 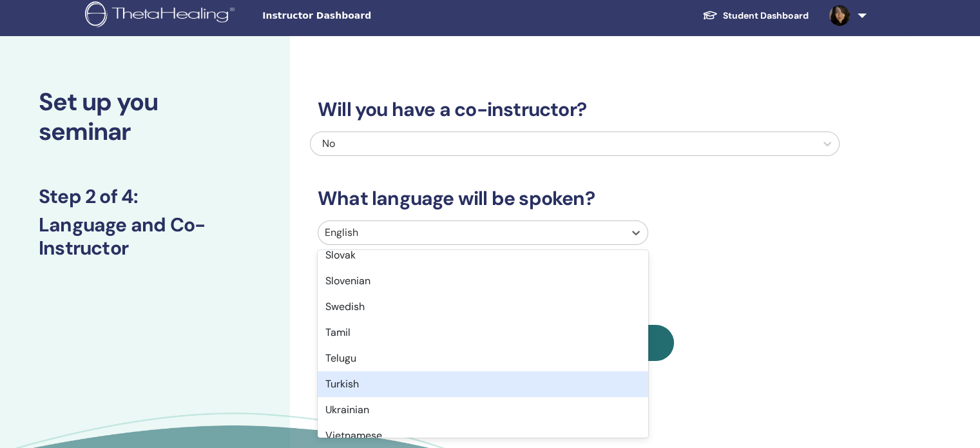 I want to click on h2: Set up you seminar, so click(x=145, y=117).